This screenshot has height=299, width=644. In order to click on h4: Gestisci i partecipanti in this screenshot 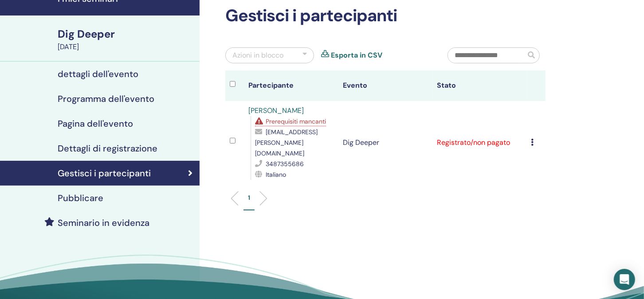, I will do `click(104, 174)`.